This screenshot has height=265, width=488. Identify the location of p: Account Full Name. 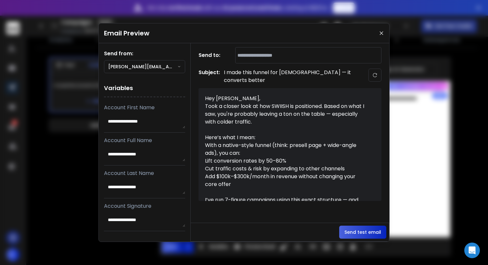
(145, 140).